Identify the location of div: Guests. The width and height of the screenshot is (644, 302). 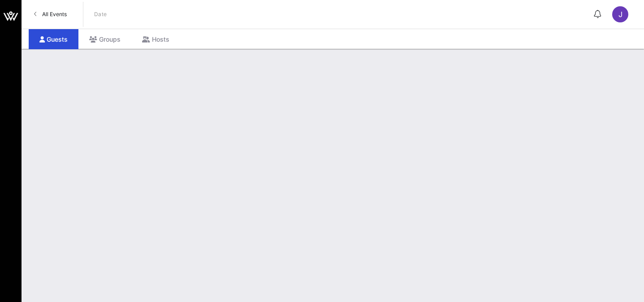
(54, 39).